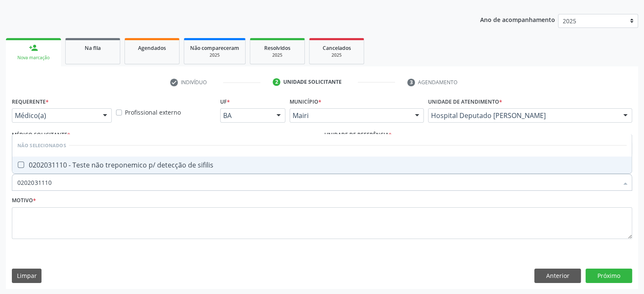  I want to click on label: UF, so click(225, 102).